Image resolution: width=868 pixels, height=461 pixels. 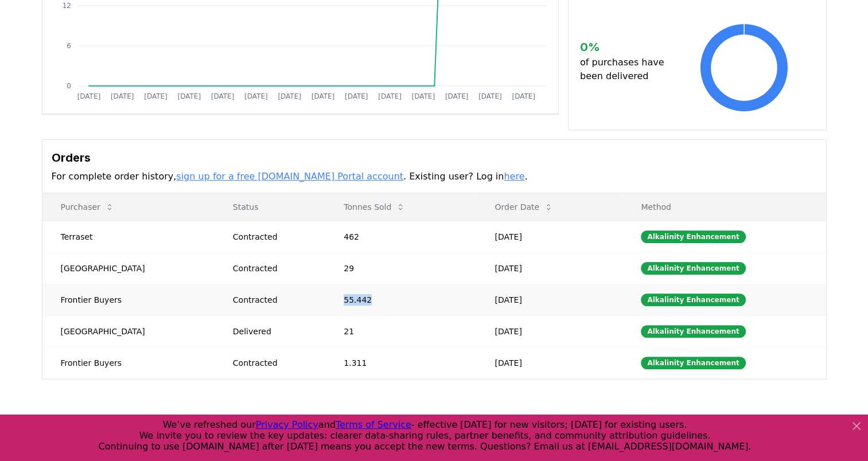 I want to click on td: Terraset, so click(x=128, y=236).